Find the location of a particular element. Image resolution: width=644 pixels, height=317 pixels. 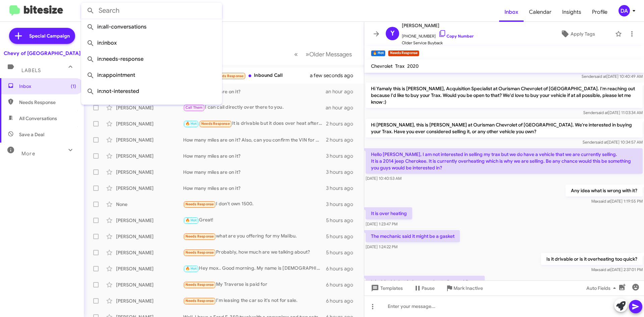

span: All Conversations is located at coordinates (38, 118).